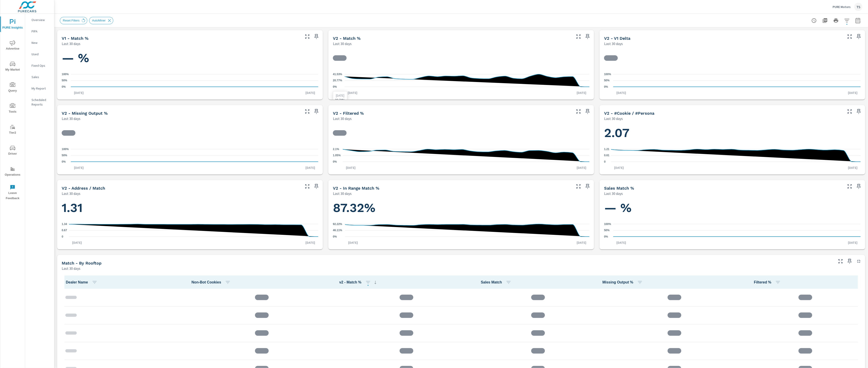 Image resolution: width=868 pixels, height=368 pixels. Describe the element at coordinates (13, 88) in the screenshot. I see `span: Query` at that location.